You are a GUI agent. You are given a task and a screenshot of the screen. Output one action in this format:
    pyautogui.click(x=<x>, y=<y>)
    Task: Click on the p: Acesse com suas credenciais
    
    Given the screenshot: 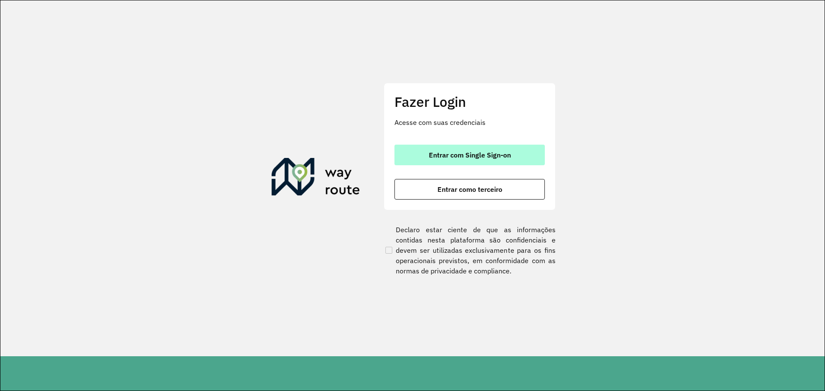 What is the action you would take?
    pyautogui.click(x=469, y=122)
    